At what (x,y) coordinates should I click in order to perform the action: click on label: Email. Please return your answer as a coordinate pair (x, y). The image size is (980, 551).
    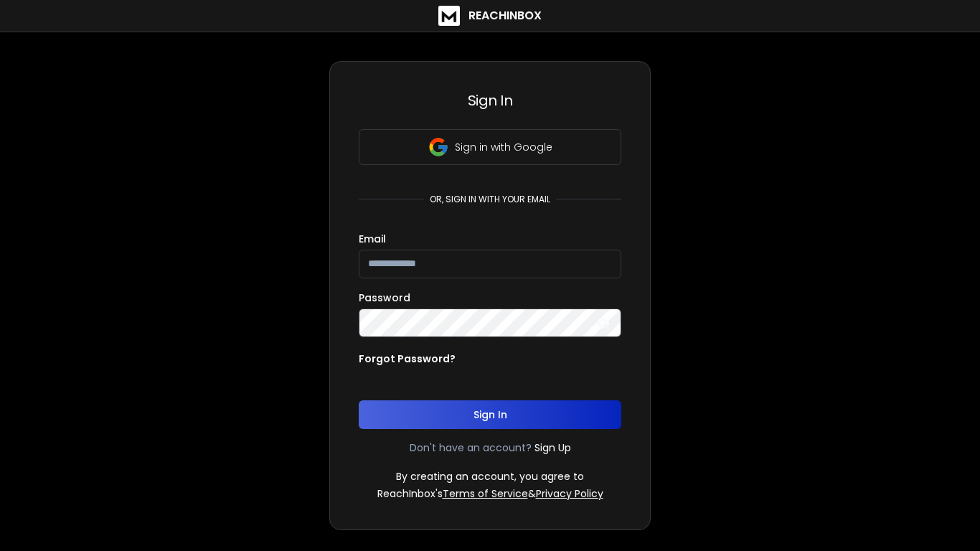
    Looking at the image, I should click on (372, 239).